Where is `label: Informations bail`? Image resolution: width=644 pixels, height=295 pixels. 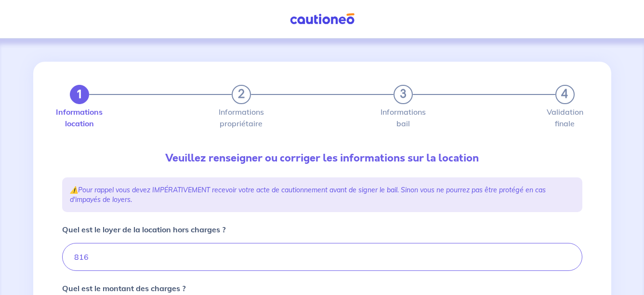
label: Informations bail is located at coordinates (403, 117).